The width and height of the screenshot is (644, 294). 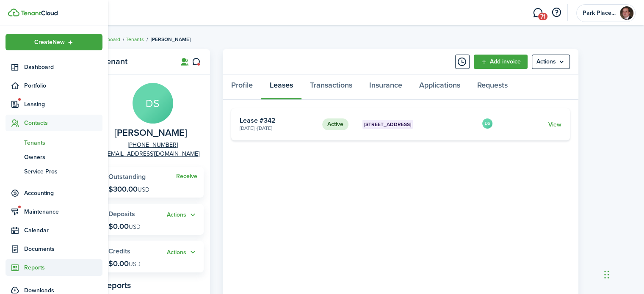 I want to click on a: Owners, so click(x=54, y=157).